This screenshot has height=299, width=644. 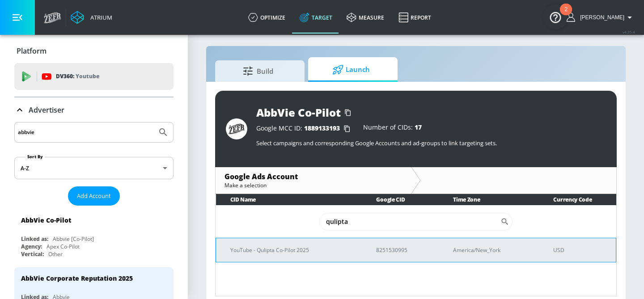 What do you see at coordinates (77, 278) in the screenshot?
I see `div: AbbVie Corporate Reputation 2025` at bounding box center [77, 278].